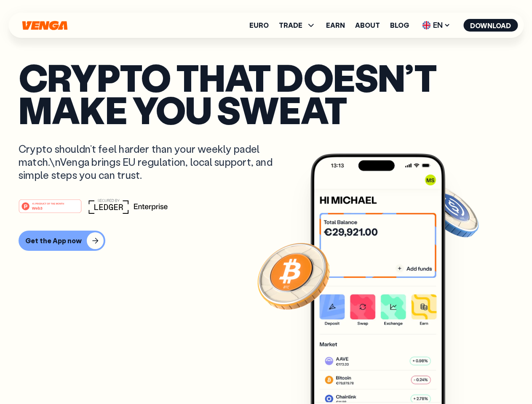 This screenshot has height=404, width=532. I want to click on a: Home, so click(45, 26).